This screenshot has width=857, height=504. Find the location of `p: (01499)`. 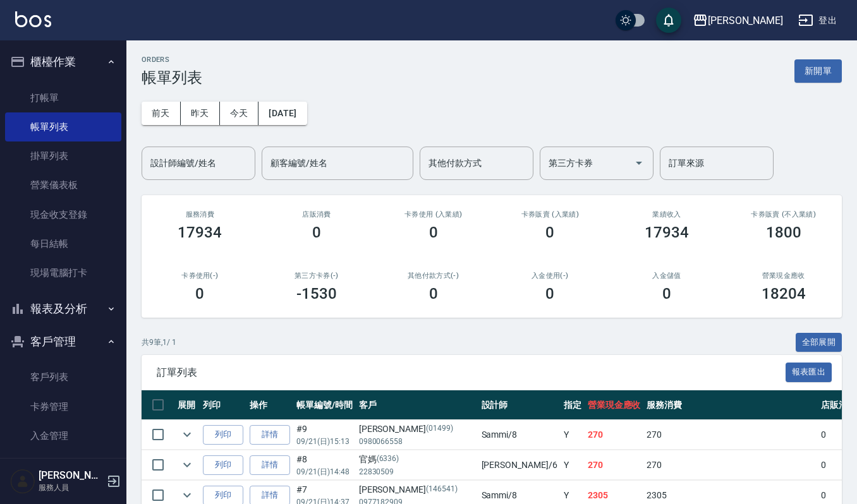

p: (01499) is located at coordinates (439, 429).